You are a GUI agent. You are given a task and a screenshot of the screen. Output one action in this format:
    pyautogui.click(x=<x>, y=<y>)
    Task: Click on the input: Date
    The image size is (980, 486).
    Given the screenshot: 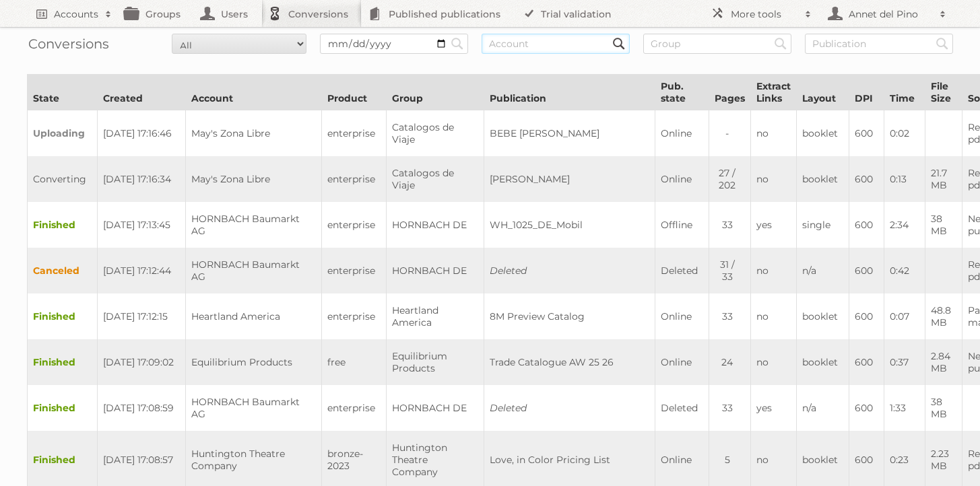 What is the action you would take?
    pyautogui.click(x=394, y=43)
    